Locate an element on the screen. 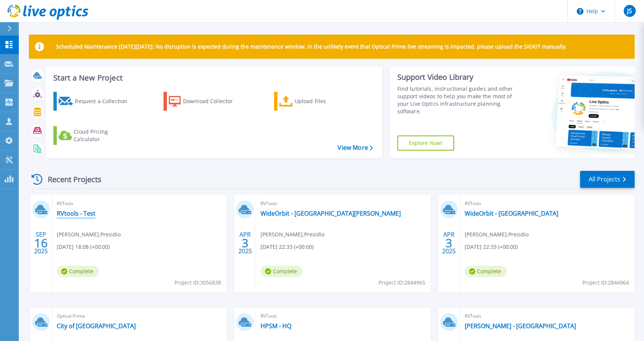  div: SEP 2025 is located at coordinates (41, 243).